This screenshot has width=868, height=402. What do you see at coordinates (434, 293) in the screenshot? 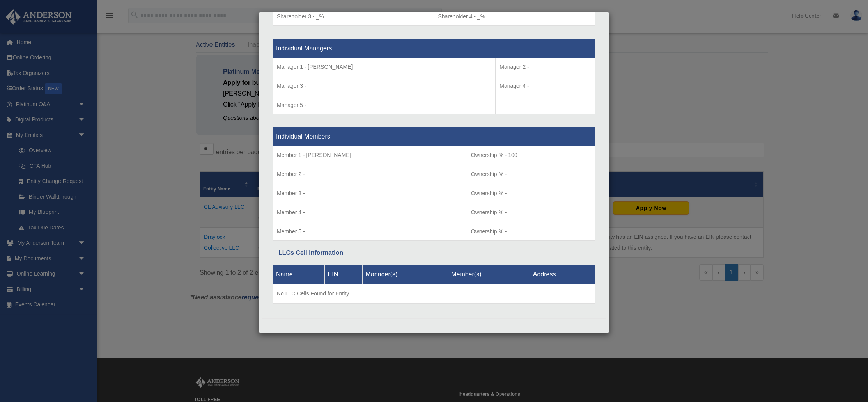
I see `td: No LLC Cells Found for Entity` at bounding box center [434, 293].